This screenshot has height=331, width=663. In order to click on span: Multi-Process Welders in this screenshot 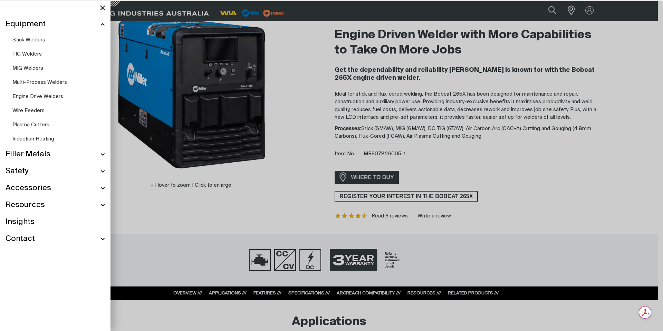, I will do `click(40, 82)`.